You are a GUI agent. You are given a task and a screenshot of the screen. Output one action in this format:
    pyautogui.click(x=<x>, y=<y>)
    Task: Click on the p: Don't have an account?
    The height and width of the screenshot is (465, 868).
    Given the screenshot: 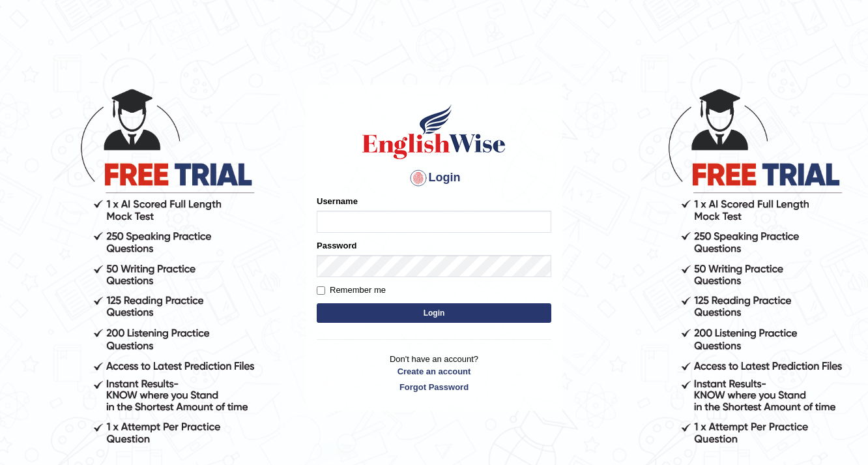 What is the action you would take?
    pyautogui.click(x=434, y=373)
    